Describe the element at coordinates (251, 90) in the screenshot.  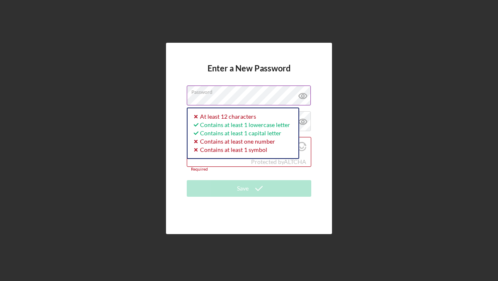
I see `label: Password` at that location.